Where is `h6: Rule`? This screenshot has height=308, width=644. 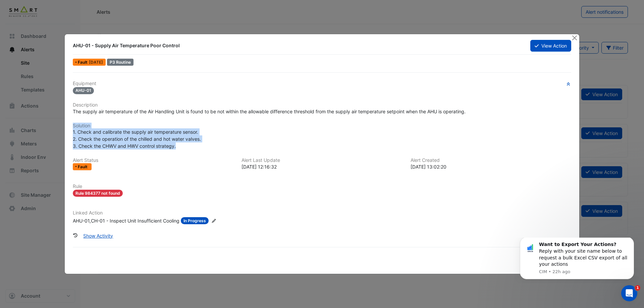 h6: Rule is located at coordinates (322, 187).